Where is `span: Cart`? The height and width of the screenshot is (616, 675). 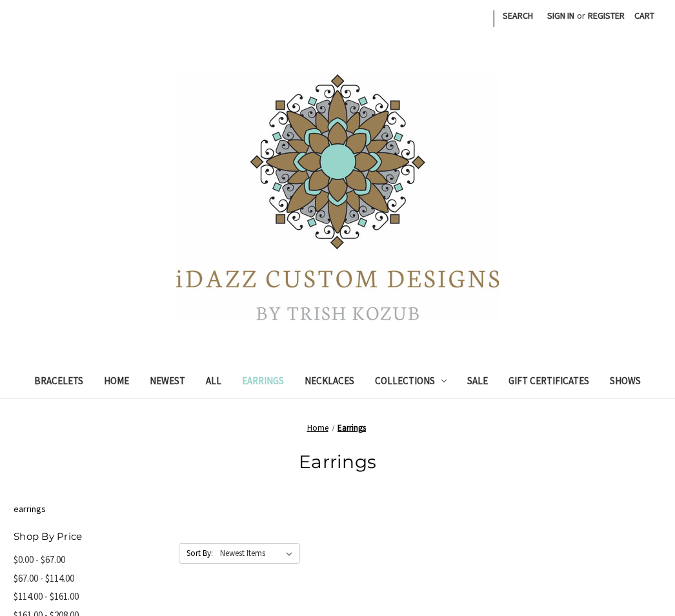 span: Cart is located at coordinates (644, 16).